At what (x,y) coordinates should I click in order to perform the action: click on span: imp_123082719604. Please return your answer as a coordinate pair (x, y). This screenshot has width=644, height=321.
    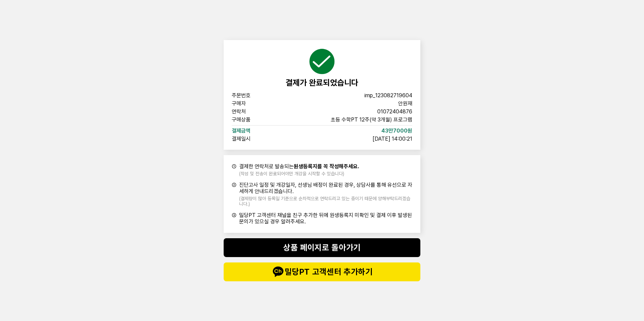
    Looking at the image, I should click on (388, 96).